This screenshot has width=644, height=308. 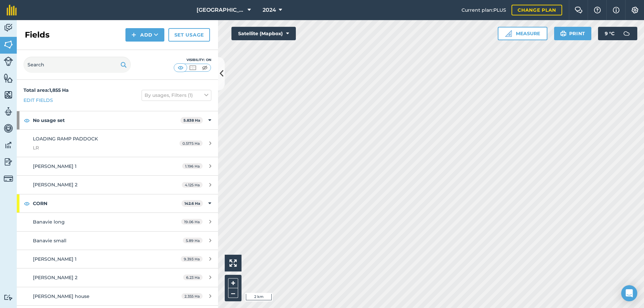 What do you see at coordinates (269, 10) in the screenshot?
I see `span: 2024` at bounding box center [269, 10].